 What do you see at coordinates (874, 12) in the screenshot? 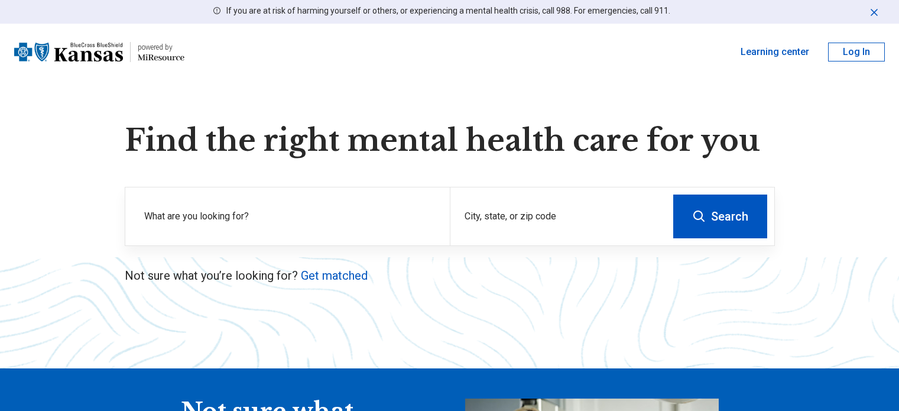
I see `button: Dismiss` at bounding box center [874, 12].